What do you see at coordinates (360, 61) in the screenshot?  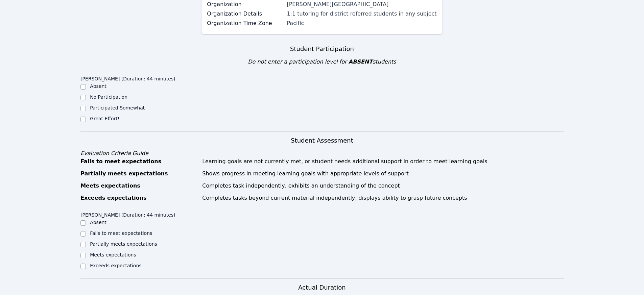 I see `span: ABSENT` at bounding box center [360, 61].